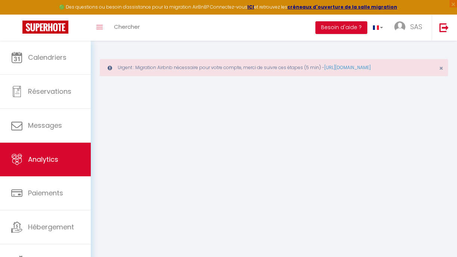 The height and width of the screenshot is (257, 457). What do you see at coordinates (17, 14) in the screenshot?
I see `button: Ouvrir le widget de chat LiveChat` at bounding box center [17, 14].